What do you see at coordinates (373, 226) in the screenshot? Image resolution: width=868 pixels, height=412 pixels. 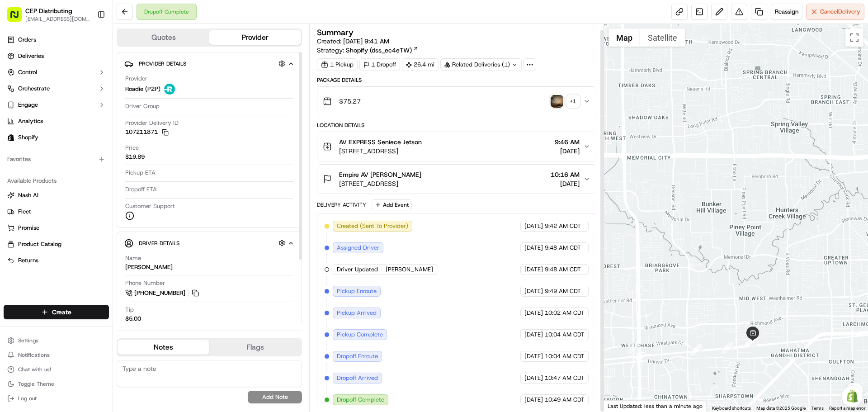 I see `span: Created (Sent To Provider)` at bounding box center [373, 226].